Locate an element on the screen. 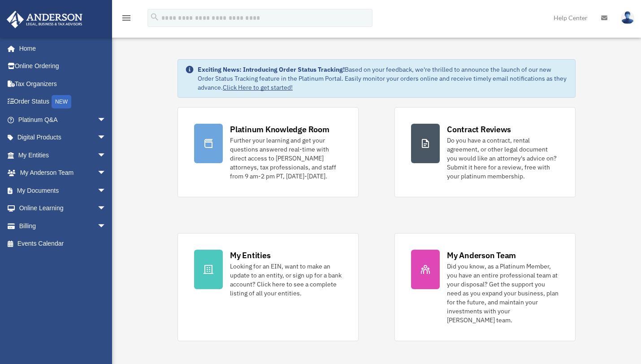 The image size is (641, 364). a: My Documentsarrow_drop_down is located at coordinates (63, 191).